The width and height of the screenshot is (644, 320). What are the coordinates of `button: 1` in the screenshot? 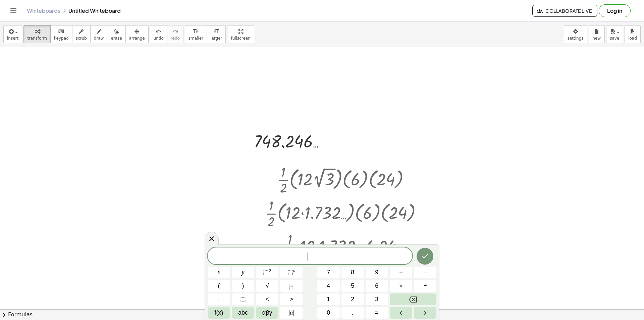 It's located at (328, 299).